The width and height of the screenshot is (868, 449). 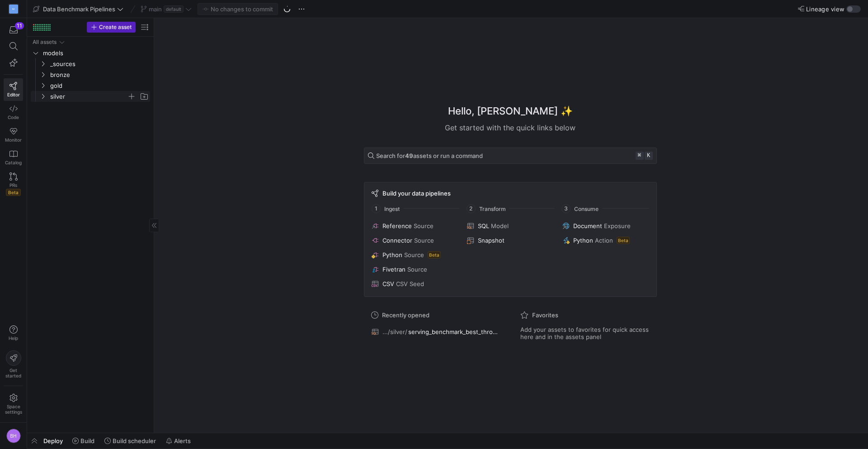 What do you see at coordinates (178, 441) in the screenshot?
I see `button: Alerts` at bounding box center [178, 441].